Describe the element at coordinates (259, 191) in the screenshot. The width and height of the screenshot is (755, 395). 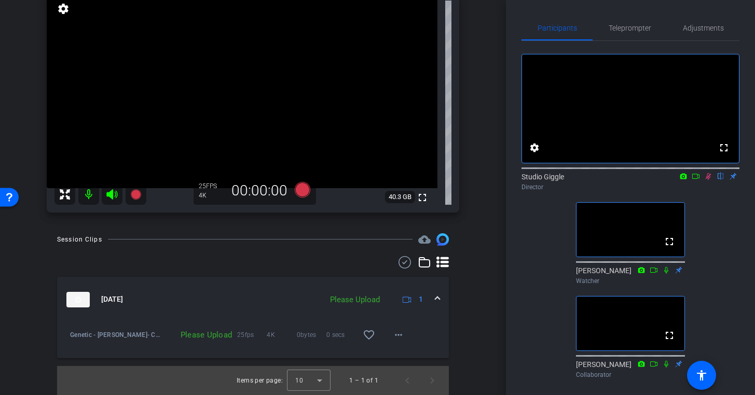
I see `div: 00:00:00` at that location.